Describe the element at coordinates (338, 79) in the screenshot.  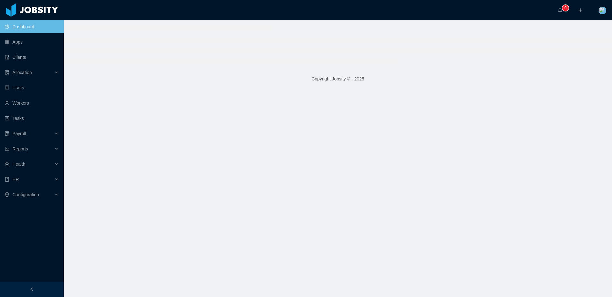
I see `footer: Copyright Jobsity © - 2025` at that location.